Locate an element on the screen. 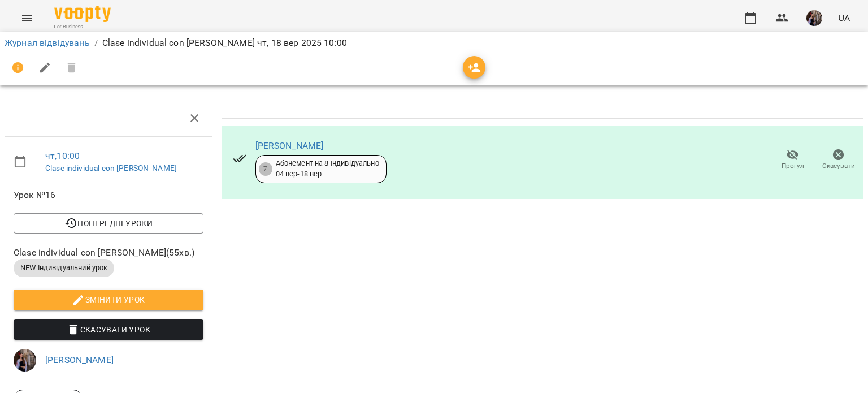 Image resolution: width=868 pixels, height=393 pixels. div: 7 is located at coordinates (266, 169).